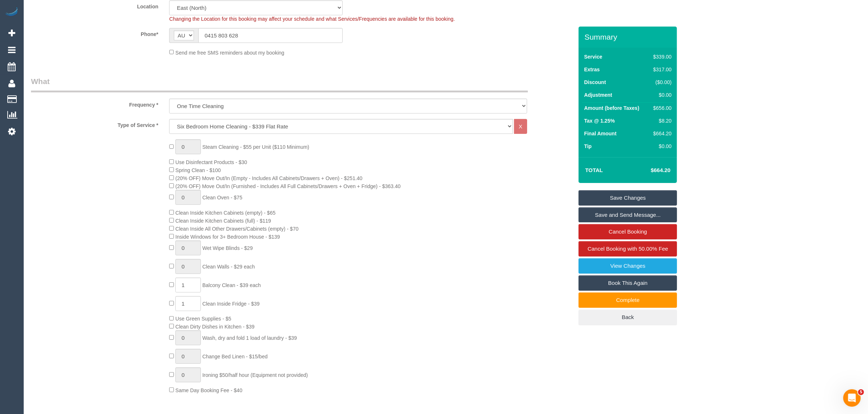 Image resolution: width=868 pixels, height=414 pixels. What do you see at coordinates (628, 232) in the screenshot?
I see `a: Cancel Booking` at bounding box center [628, 232].